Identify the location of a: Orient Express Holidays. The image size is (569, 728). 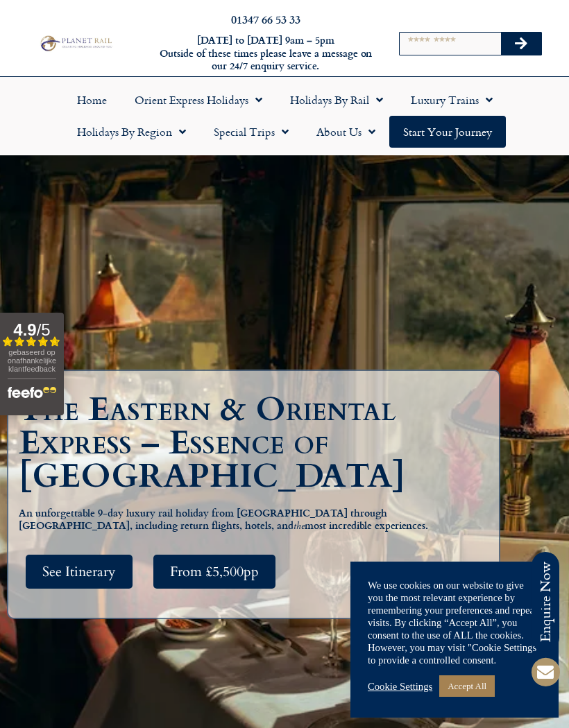
(199, 100).